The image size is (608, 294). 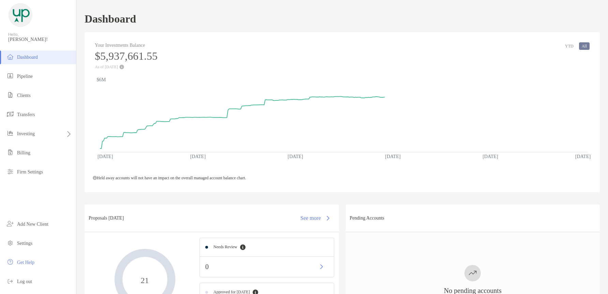 What do you see at coordinates (10, 223) in the screenshot?
I see `img: add_new_client icon` at bounding box center [10, 223].